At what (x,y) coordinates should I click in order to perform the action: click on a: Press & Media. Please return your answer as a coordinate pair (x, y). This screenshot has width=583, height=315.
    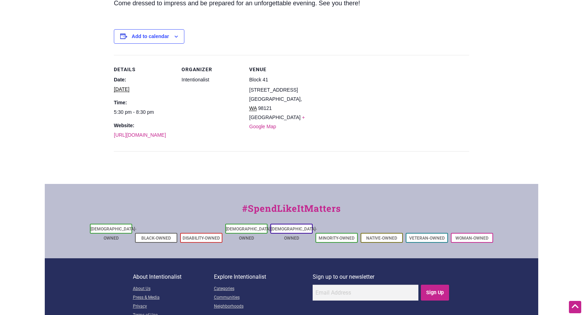
    Looking at the image, I should click on (173, 298).